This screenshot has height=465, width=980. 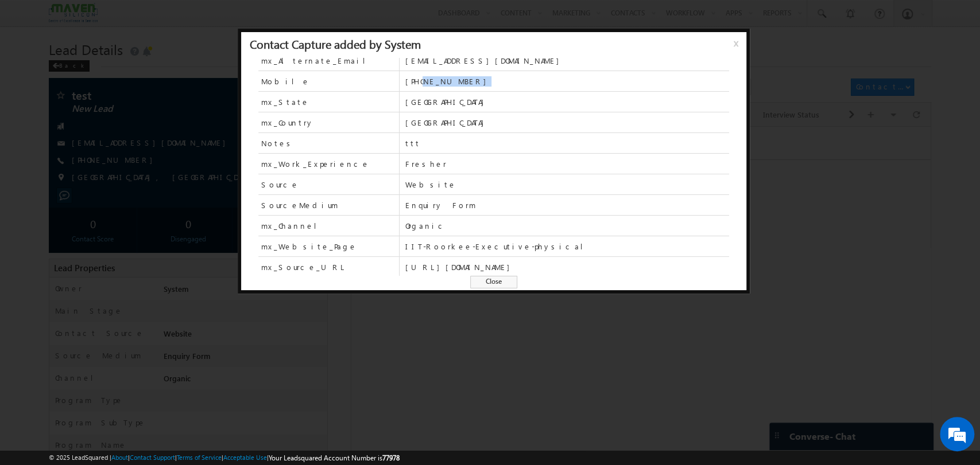 What do you see at coordinates (567, 205) in the screenshot?
I see `span: Enquiry Form` at bounding box center [567, 205].